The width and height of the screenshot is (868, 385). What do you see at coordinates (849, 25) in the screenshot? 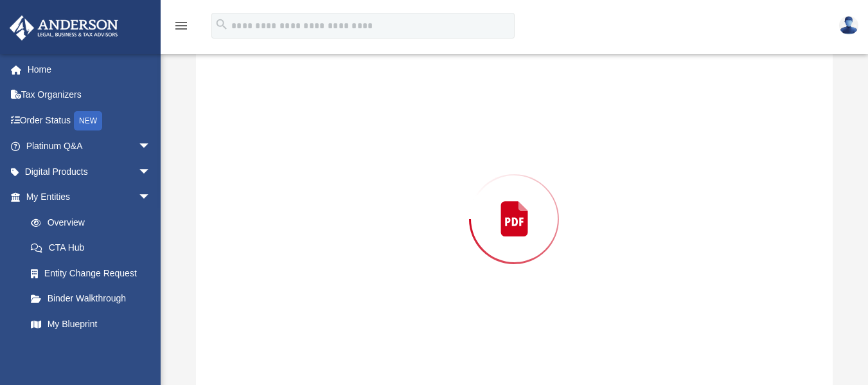
I see `img: User Pic` at bounding box center [849, 25].